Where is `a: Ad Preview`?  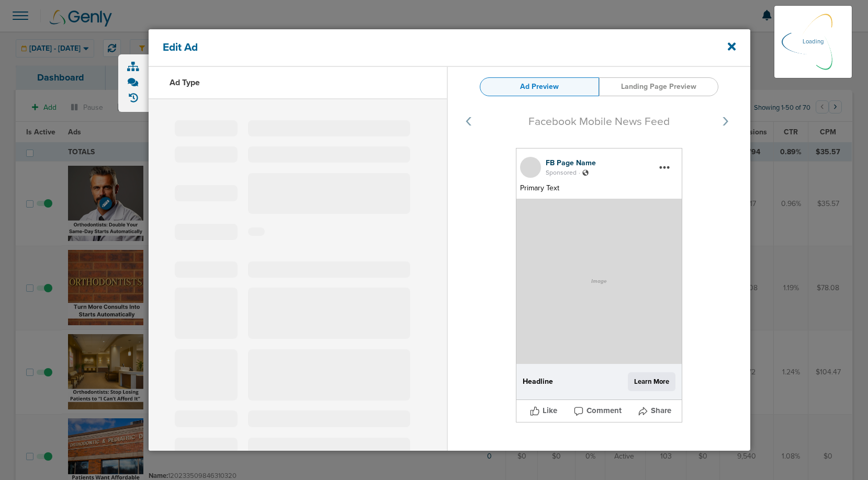
a: Ad Preview is located at coordinates (539, 87).